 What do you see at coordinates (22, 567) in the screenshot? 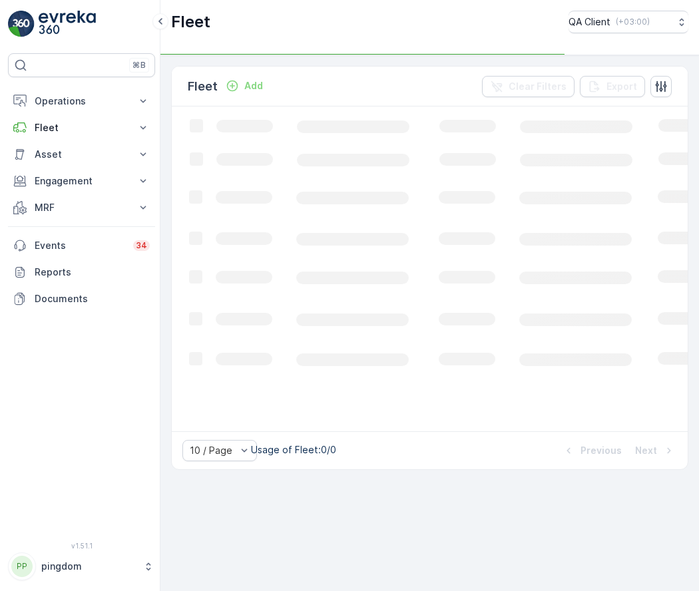
I see `div: PP` at bounding box center [22, 567].